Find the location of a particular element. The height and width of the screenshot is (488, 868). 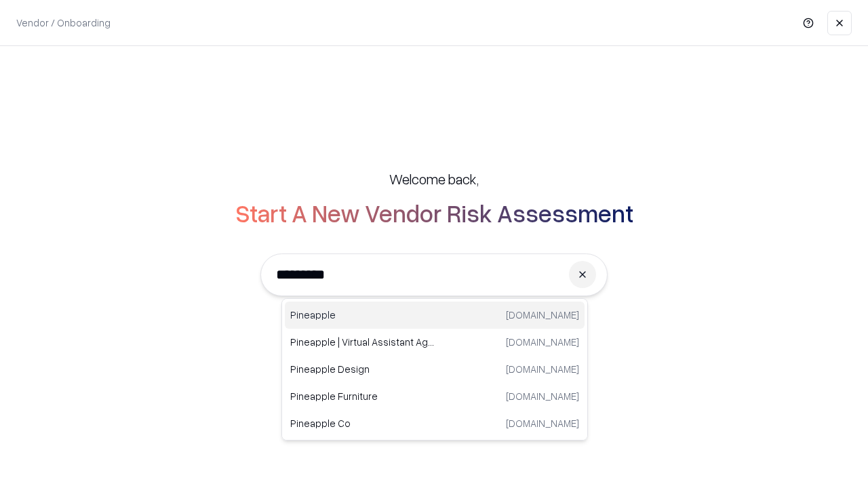

p: Vendor / Onboarding is located at coordinates (63, 22).